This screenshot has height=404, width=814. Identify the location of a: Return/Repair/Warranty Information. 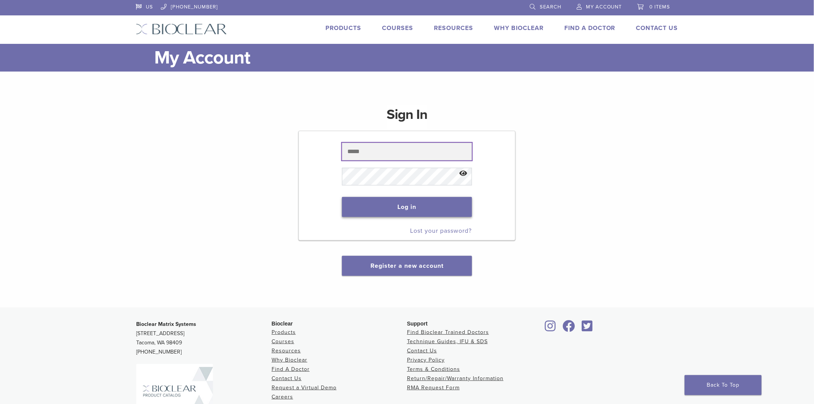
(455, 378).